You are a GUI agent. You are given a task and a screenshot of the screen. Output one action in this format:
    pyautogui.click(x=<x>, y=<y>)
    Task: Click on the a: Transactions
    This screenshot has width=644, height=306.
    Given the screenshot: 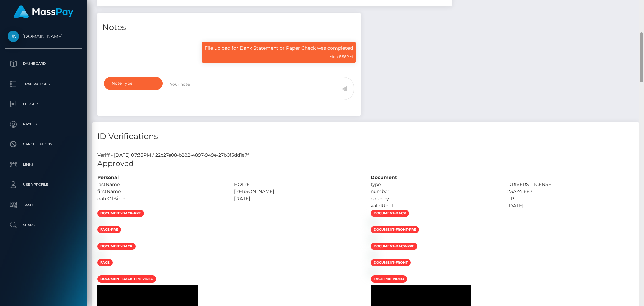 What is the action you would take?
    pyautogui.click(x=44, y=84)
    